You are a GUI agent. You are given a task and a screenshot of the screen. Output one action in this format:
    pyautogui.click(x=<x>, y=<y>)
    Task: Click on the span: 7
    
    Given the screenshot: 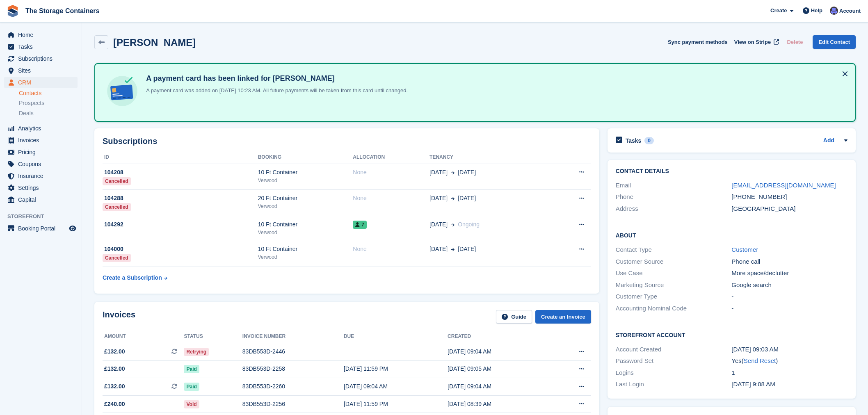 What is the action you would take?
    pyautogui.click(x=359, y=225)
    